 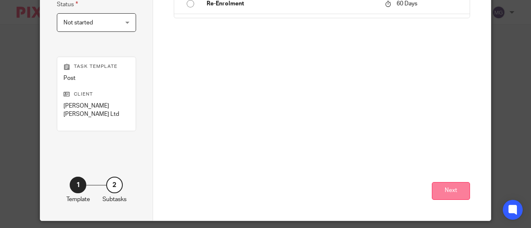 What do you see at coordinates (96, 78) in the screenshot?
I see `p: Post` at bounding box center [96, 78].